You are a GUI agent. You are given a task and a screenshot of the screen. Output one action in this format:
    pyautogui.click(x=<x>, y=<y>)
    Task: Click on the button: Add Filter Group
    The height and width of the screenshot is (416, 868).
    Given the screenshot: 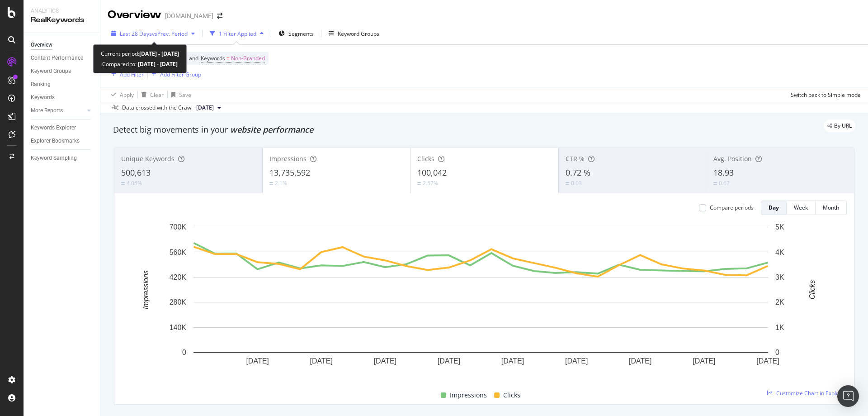 What is the action you would take?
    pyautogui.click(x=175, y=74)
    